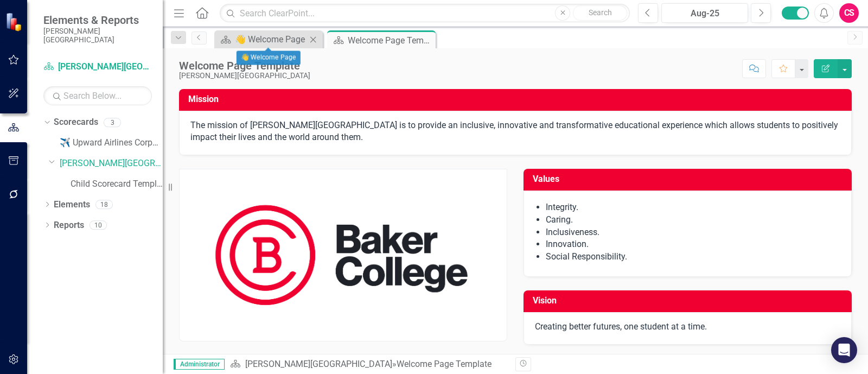 The image size is (868, 374). What do you see at coordinates (705, 13) in the screenshot?
I see `button: Aug-25` at bounding box center [705, 13].